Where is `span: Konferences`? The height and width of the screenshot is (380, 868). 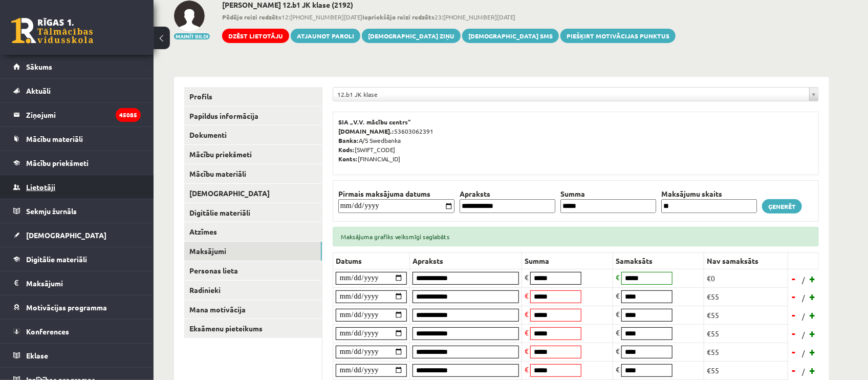
span: Konferences is located at coordinates (48, 331).